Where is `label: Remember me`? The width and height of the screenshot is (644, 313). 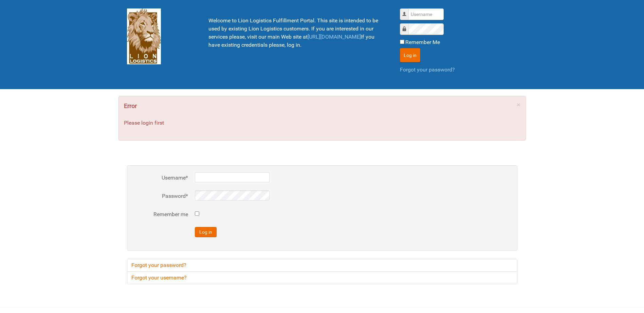 label: Remember me is located at coordinates (161, 215).